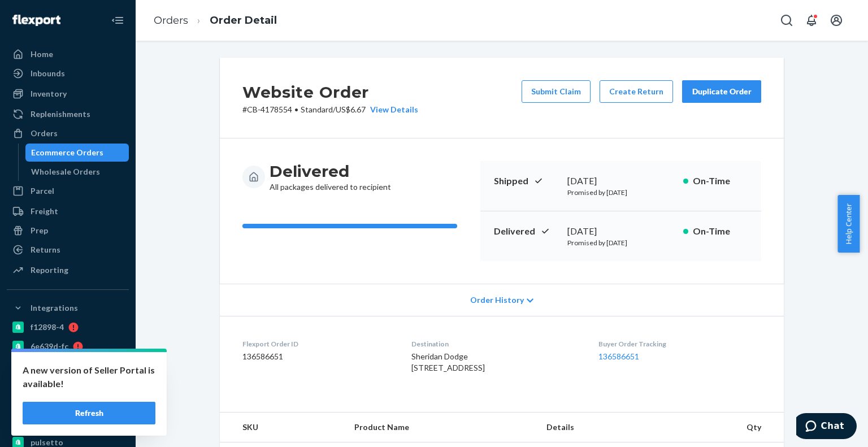 The height and width of the screenshot is (447, 868). What do you see at coordinates (618, 356) in the screenshot?
I see `a: 136586651` at bounding box center [618, 356].